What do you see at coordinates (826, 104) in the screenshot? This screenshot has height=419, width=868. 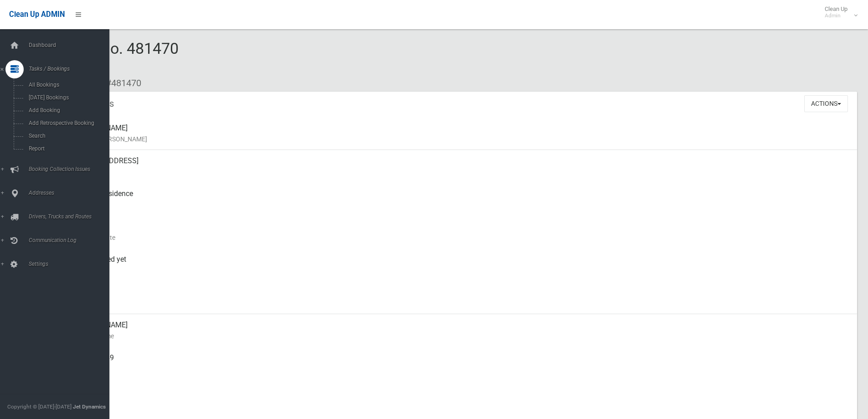 I see `button: Actions` at bounding box center [826, 104].